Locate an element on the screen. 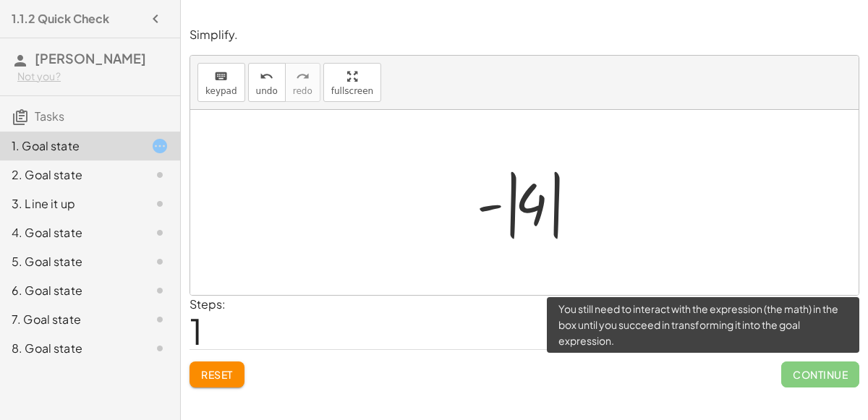 This screenshot has width=868, height=420. i: redo is located at coordinates (302, 76).